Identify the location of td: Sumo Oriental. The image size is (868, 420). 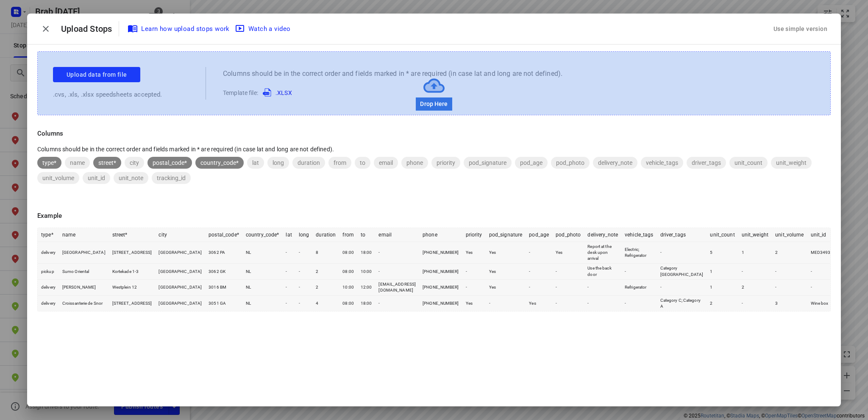
(84, 271).